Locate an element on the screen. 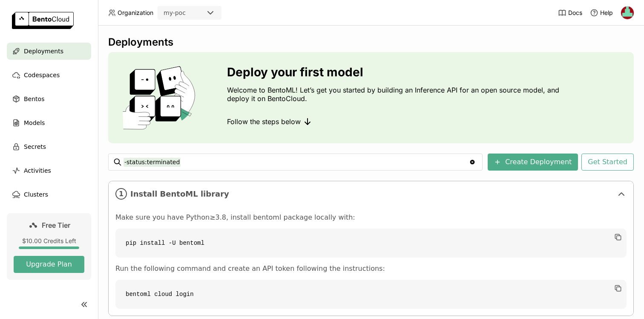  span: Docs is located at coordinates (575, 13).